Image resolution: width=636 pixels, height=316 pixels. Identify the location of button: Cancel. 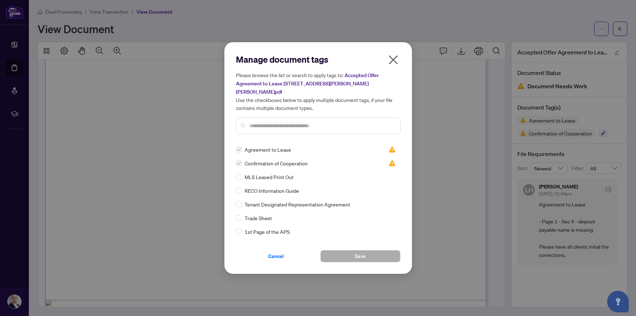
(276, 257).